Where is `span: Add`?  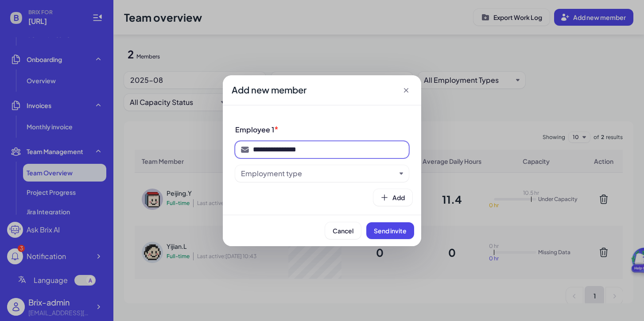 span: Add is located at coordinates (398, 197).